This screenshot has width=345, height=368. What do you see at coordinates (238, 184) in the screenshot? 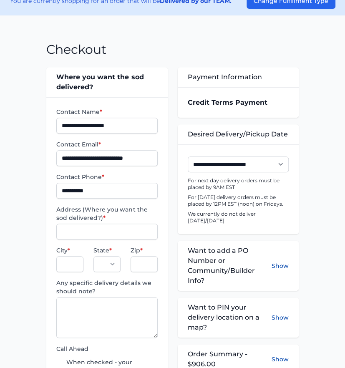
I see `p: For next day delivery orders must be placed by 9AM EST` at bounding box center [238, 184].